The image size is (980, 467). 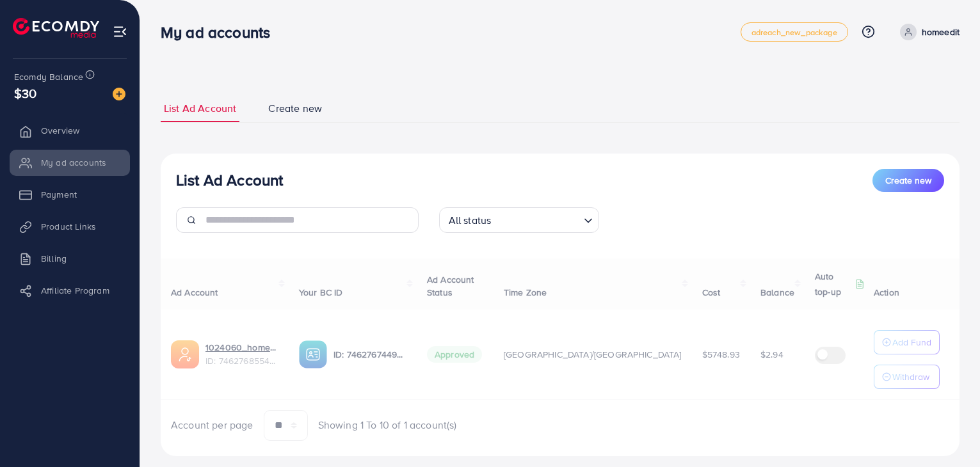 I want to click on span: All status, so click(x=470, y=220).